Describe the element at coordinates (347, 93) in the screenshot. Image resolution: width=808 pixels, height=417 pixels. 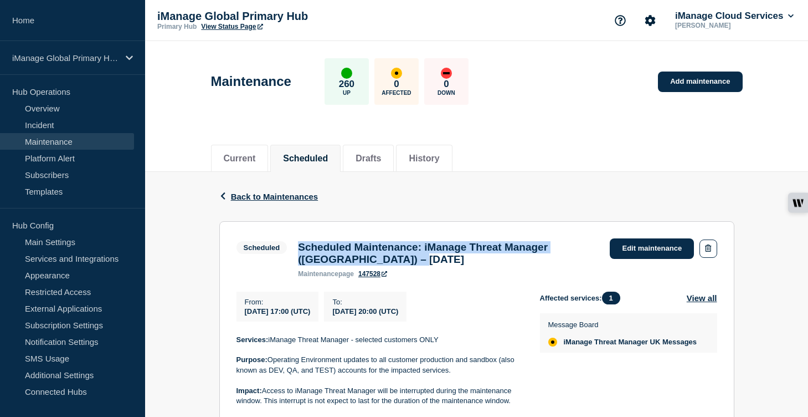
I see `p: Up` at that location.